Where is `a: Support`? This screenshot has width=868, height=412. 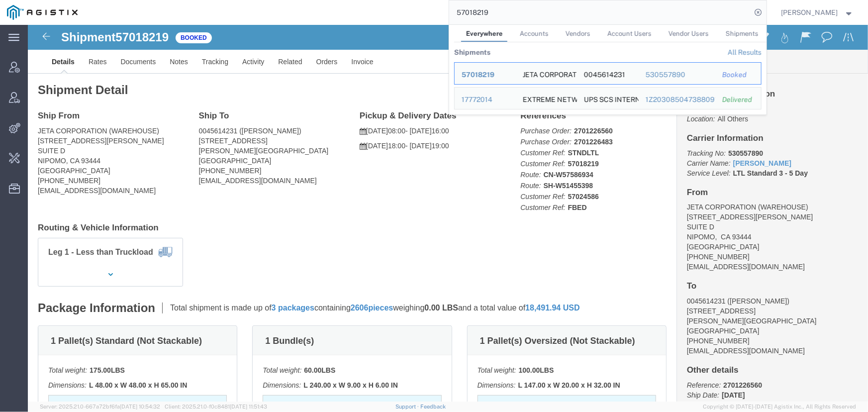 a: Support is located at coordinates (408, 407).